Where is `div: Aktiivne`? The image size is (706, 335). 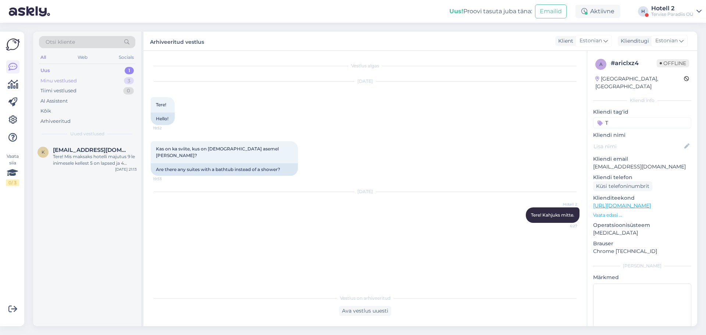
div: Aktiivne is located at coordinates (598, 11).